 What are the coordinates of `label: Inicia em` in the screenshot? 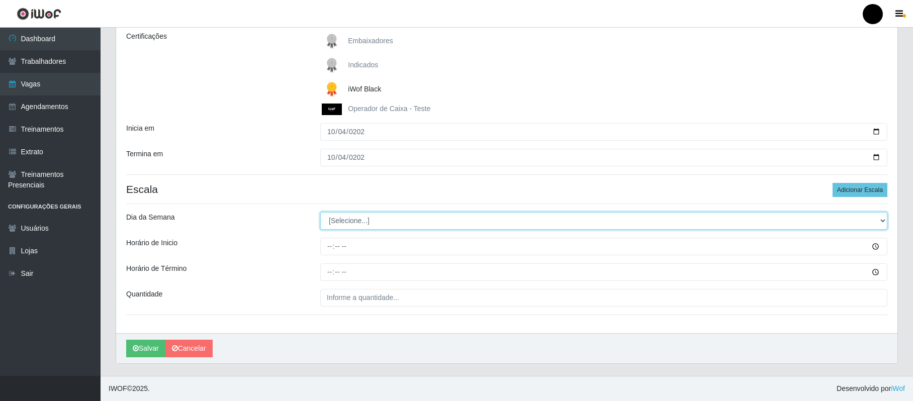 It's located at (140, 128).